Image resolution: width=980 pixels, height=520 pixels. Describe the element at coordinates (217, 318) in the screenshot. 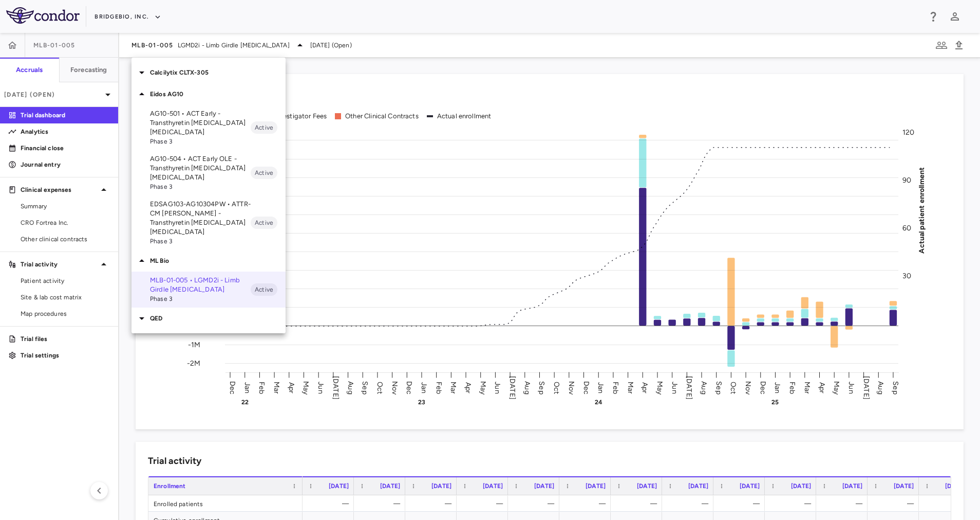

I see `p: QED` at that location.